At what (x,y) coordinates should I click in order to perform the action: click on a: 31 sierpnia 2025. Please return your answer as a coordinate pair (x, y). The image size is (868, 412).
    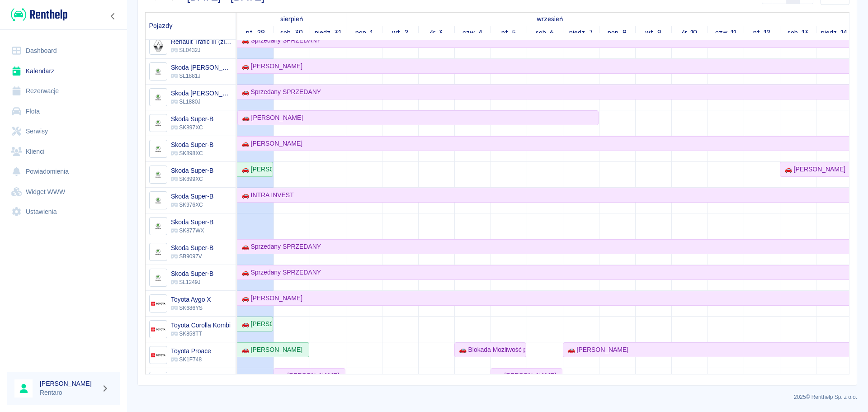
    Looking at the image, I should click on (328, 32).